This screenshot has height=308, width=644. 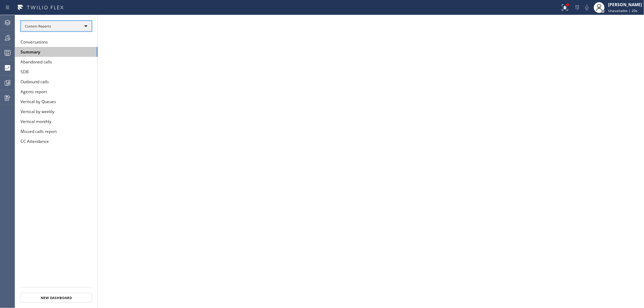 What do you see at coordinates (56, 112) in the screenshot?
I see `button: Vertical by weekly` at bounding box center [56, 112].